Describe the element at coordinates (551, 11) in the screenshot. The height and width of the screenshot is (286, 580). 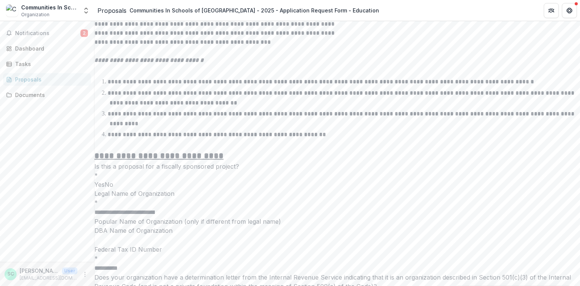
I see `button: Partners` at that location.